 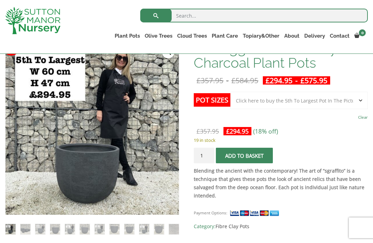 What do you see at coordinates (25, 229) in the screenshot?
I see `img: The Egg Pot Fibre Clay Charcoal Plant Pots - Image 2` at bounding box center [25, 229].